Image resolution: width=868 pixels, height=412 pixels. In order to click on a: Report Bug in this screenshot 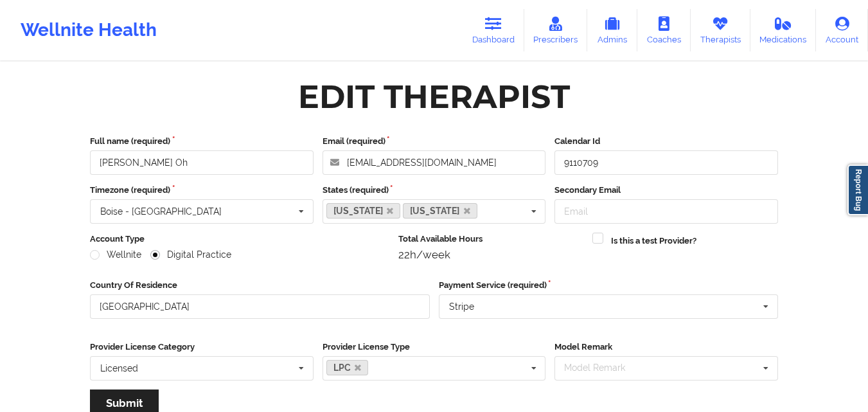, I will do `click(858, 189)`.